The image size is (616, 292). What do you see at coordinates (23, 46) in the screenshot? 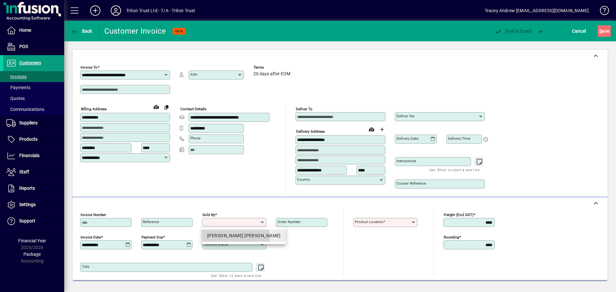
I see `span: POS` at bounding box center [23, 46].